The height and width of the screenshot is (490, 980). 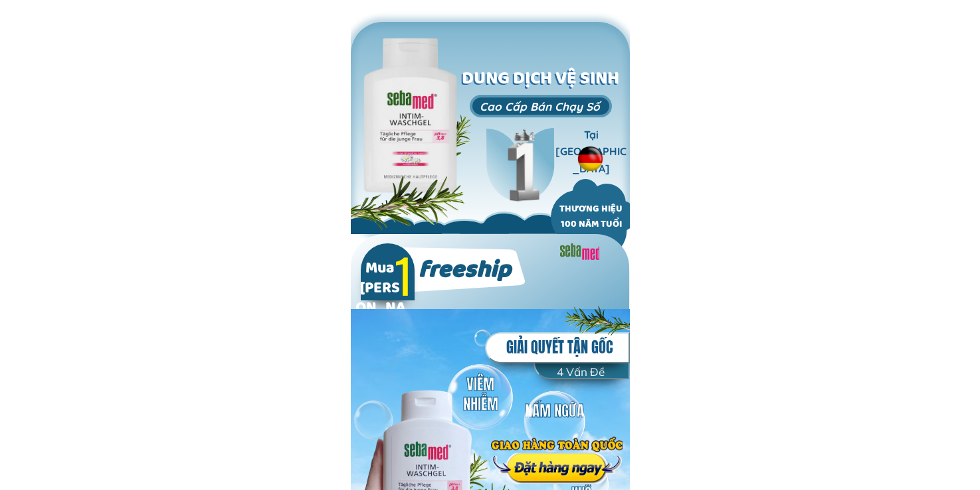 What do you see at coordinates (581, 371) in the screenshot?
I see `h5: 4 Vấn Đề` at bounding box center [581, 371].